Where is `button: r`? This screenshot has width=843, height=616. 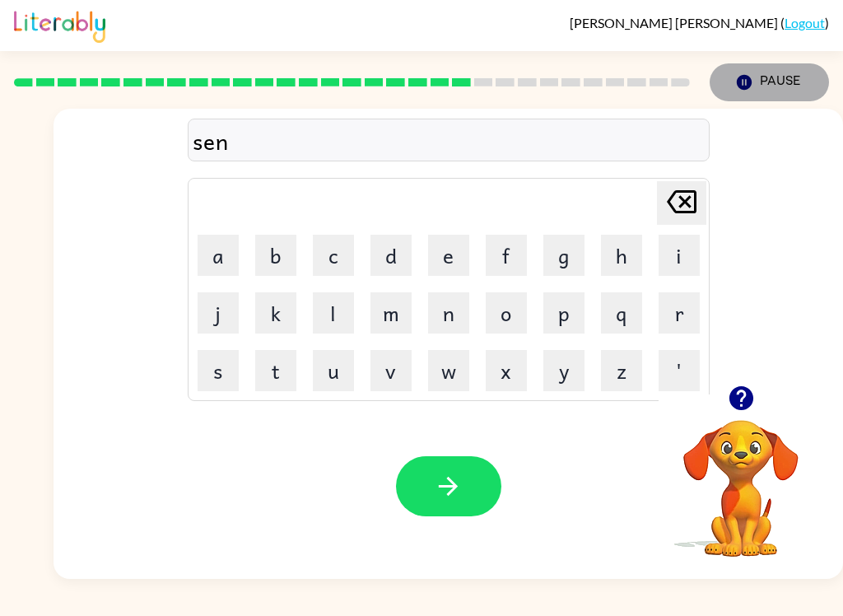
button: r is located at coordinates (680, 313).